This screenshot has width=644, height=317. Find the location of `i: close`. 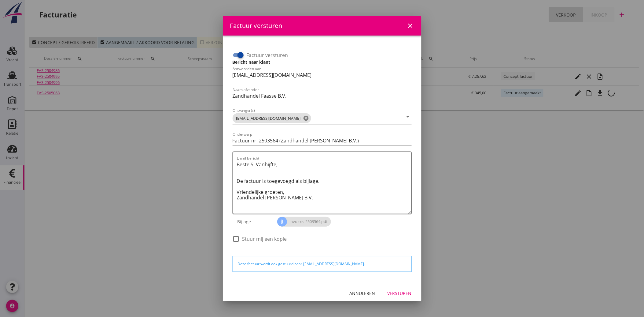

i: close is located at coordinates (411, 26).